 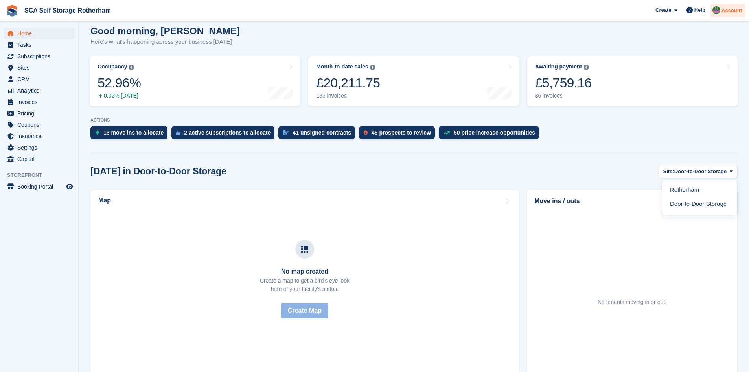 What do you see at coordinates (42, 175) in the screenshot?
I see `span: Storefront` at bounding box center [42, 175].